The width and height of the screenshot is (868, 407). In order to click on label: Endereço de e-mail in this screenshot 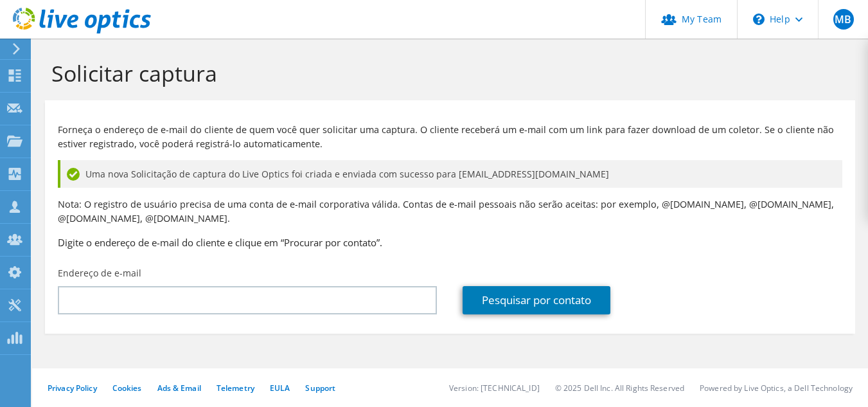, I will do `click(99, 274)`.